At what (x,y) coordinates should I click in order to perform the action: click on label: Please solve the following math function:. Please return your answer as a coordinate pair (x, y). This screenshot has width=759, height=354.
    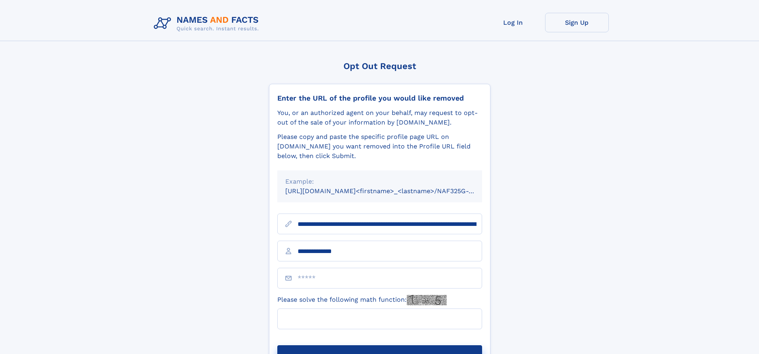
    Looking at the image, I should click on (362, 300).